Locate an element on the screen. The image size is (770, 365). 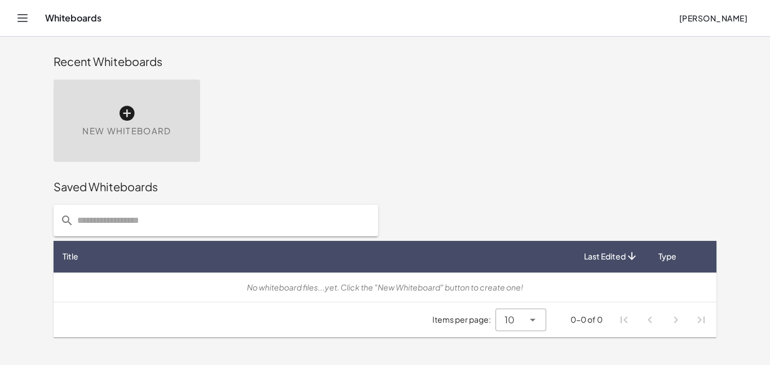
i: prepended action is located at coordinates (67, 220).